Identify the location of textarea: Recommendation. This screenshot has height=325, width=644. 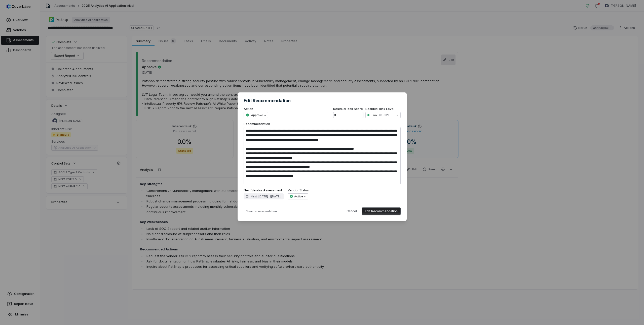
(322, 156).